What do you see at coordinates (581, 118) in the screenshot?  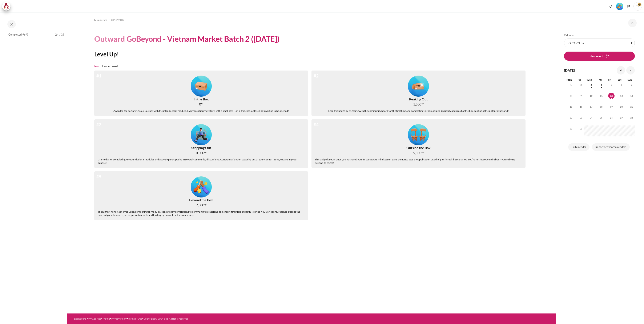 I see `span: 23` at bounding box center [581, 118].